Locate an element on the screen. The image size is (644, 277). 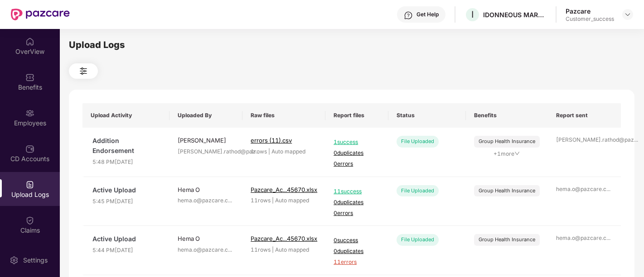
span: 11 errors is located at coordinates (357, 262).